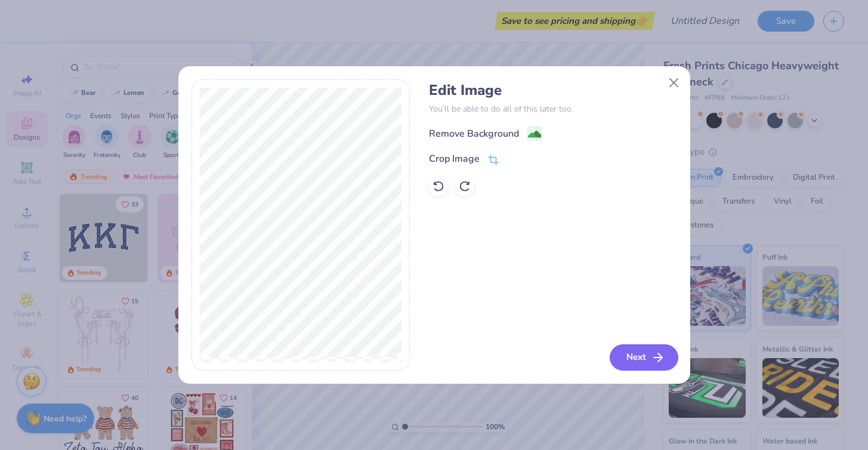 The height and width of the screenshot is (450, 868). What do you see at coordinates (674, 82) in the screenshot?
I see `button: Close` at bounding box center [674, 82].